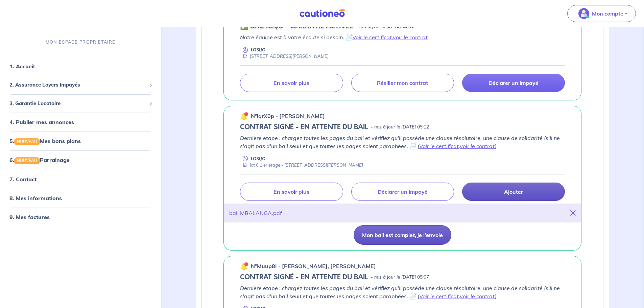 The height and width of the screenshot is (308, 644). I want to click on p: Ajouter, so click(513, 192).